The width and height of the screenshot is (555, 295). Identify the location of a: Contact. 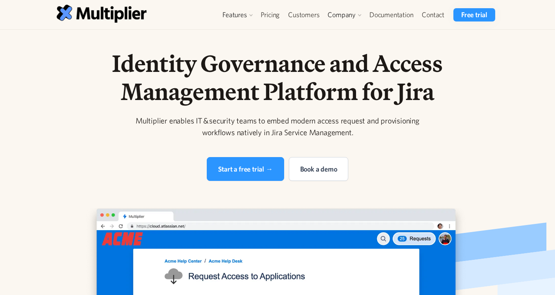
(433, 15).